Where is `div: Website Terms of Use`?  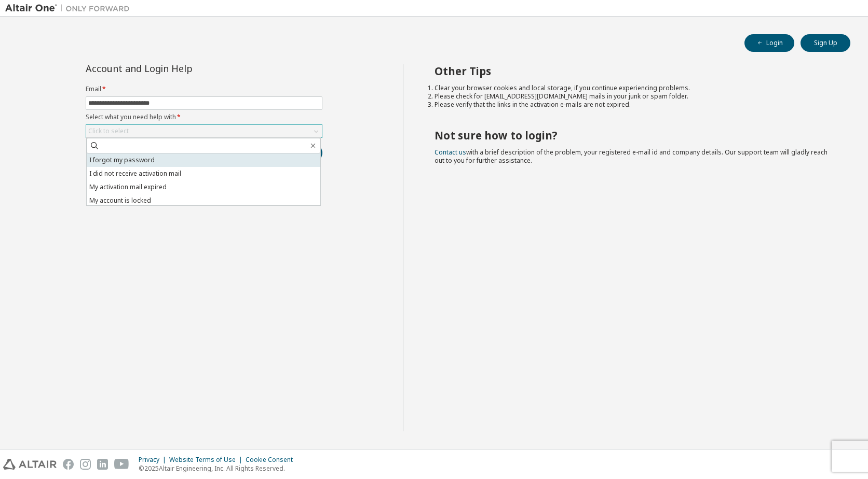
div: Website Terms of Use is located at coordinates (207, 460).